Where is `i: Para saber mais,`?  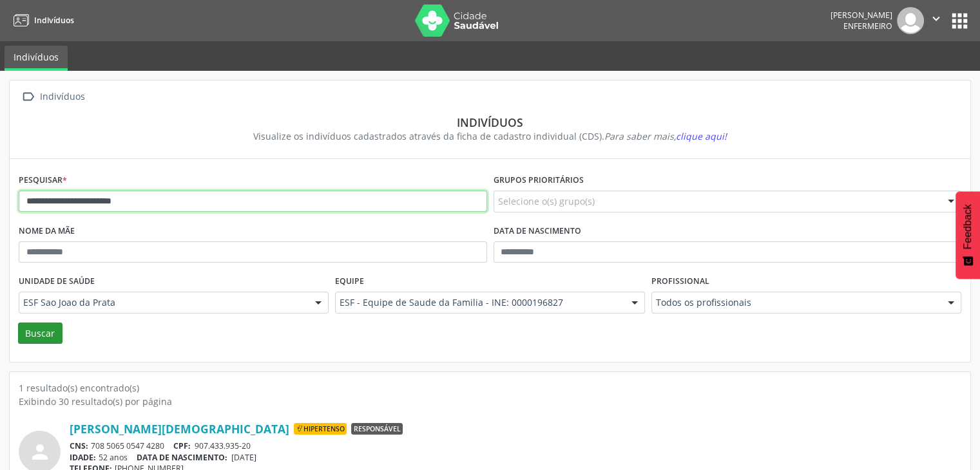 i: Para saber mais, is located at coordinates (666, 136).